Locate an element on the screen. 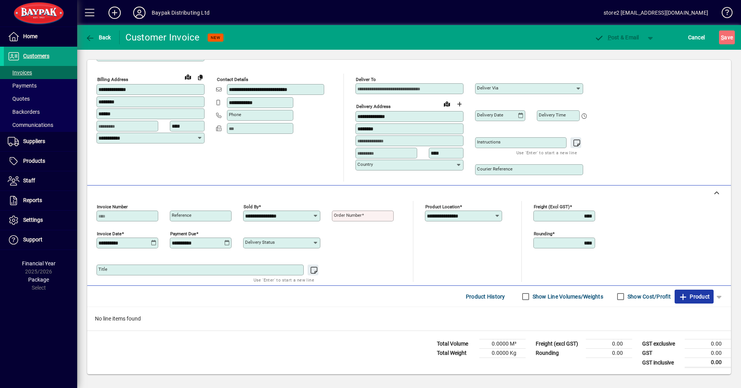 The width and height of the screenshot is (741, 388). a: Knowledge Base is located at coordinates (723, 14).